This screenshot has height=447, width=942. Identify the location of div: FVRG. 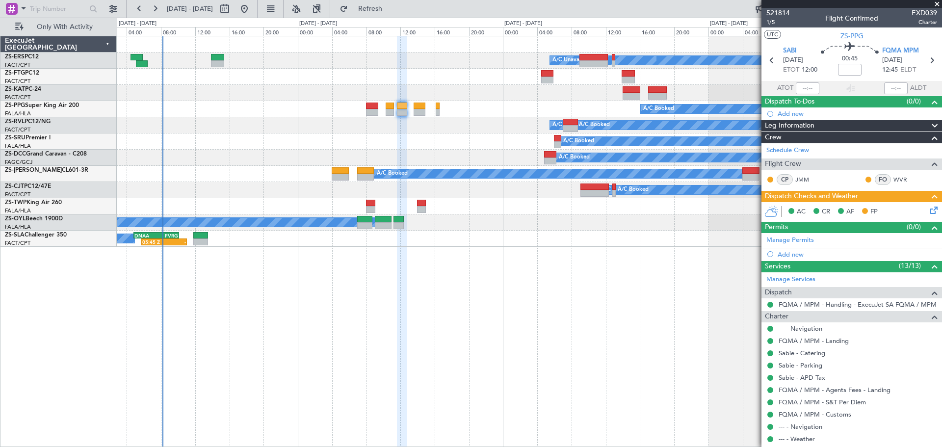
(167, 235).